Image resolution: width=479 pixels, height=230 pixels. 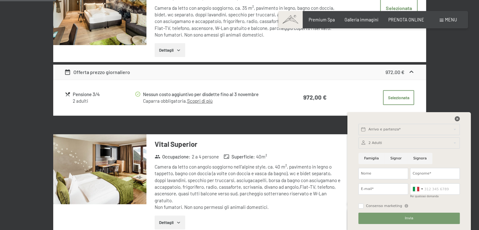 I want to click on strong: Superficie :, so click(x=239, y=156).